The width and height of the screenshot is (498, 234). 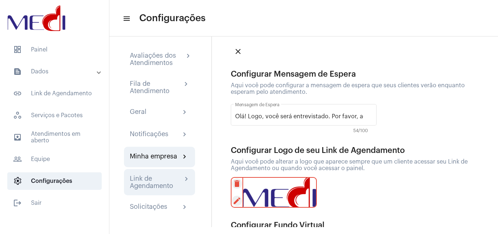 I want to click on mat-icon: edit, so click(x=237, y=200).